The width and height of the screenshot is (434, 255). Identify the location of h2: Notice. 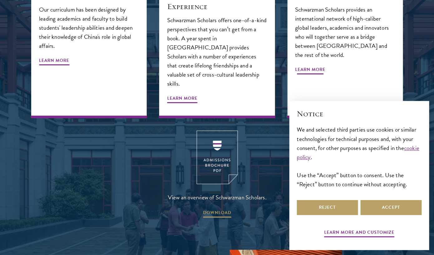
(359, 114).